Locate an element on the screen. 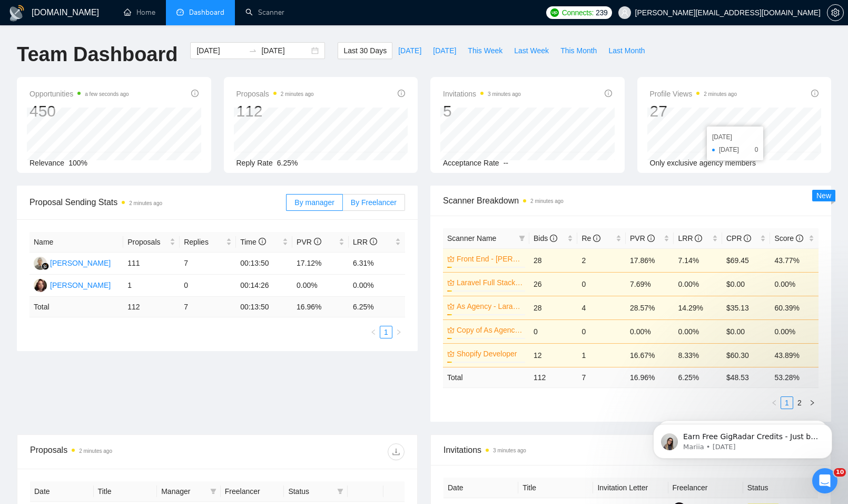  a: setting is located at coordinates (835, 13).